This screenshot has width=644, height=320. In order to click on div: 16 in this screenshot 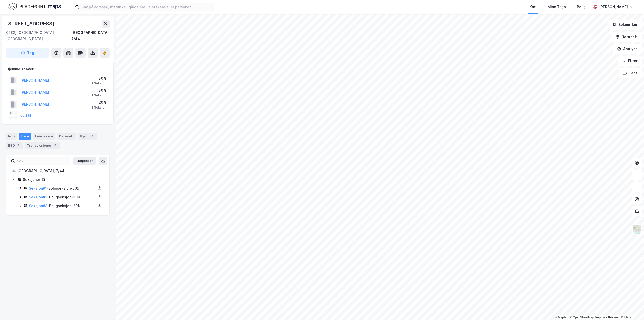, I will do `click(55, 145)`.